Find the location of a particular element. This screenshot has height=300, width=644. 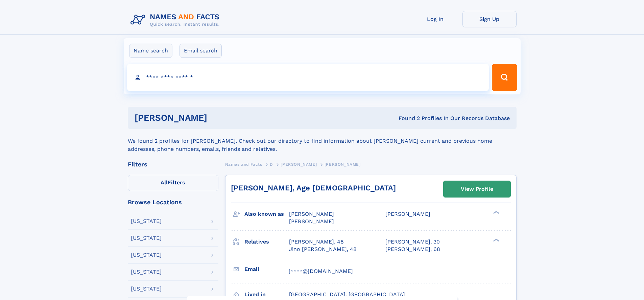

label: Name search is located at coordinates (151, 51).